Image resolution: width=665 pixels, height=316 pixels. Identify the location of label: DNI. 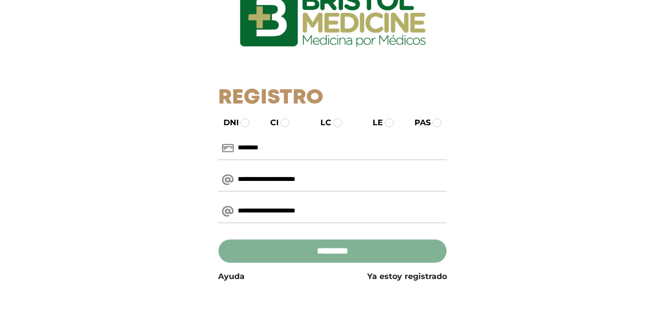
(226, 123).